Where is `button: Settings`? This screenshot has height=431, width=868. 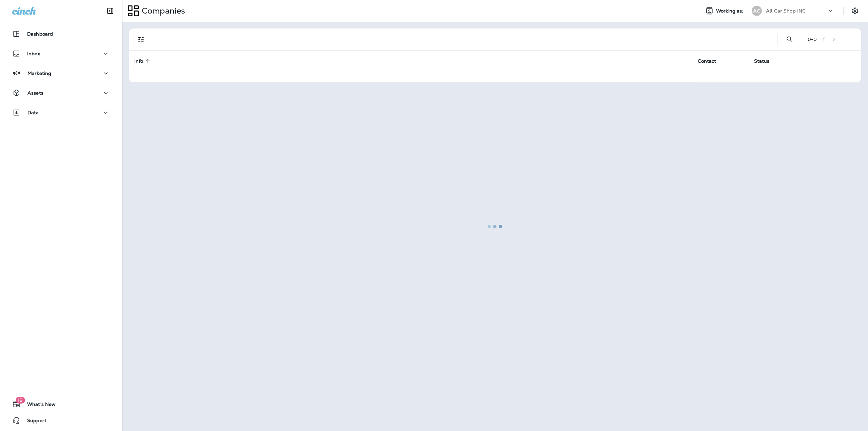 button: Settings is located at coordinates (855, 11).